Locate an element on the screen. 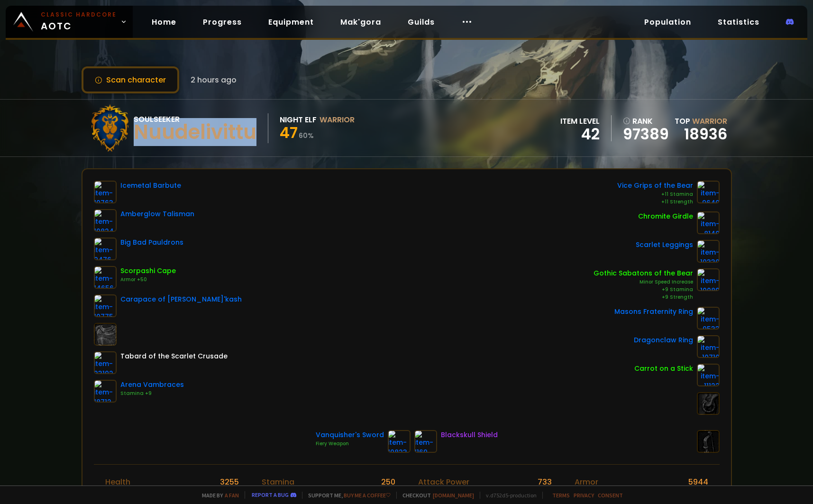  div: Minor Speed Increase is located at coordinates (643, 282).